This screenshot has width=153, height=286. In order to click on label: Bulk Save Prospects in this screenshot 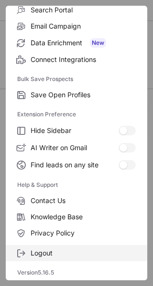, I will do `click(76, 79)`.